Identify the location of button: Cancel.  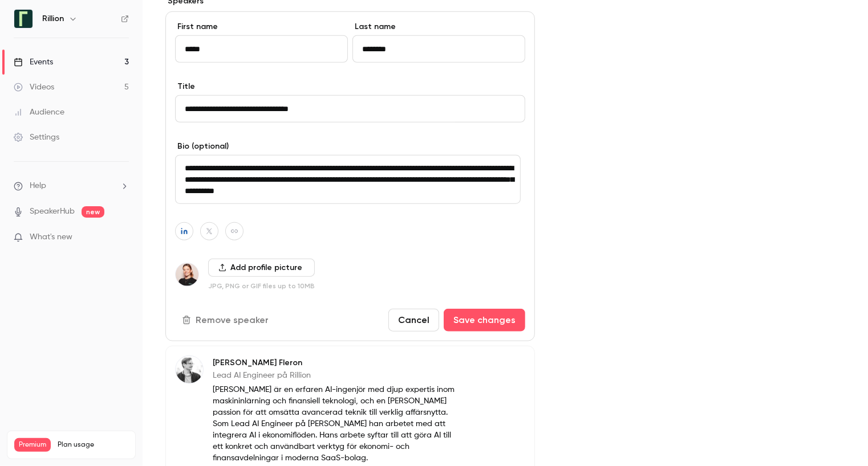
(414, 321).